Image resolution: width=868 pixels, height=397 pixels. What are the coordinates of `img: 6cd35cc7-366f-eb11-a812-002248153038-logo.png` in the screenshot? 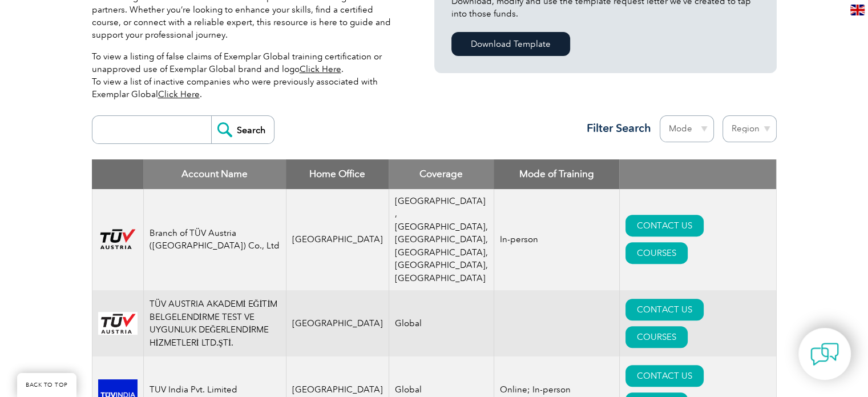 It's located at (117, 323).